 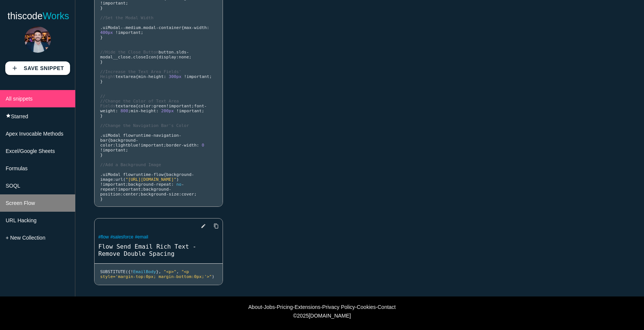 I want to click on a: thiscodeWorks, so click(x=38, y=16).